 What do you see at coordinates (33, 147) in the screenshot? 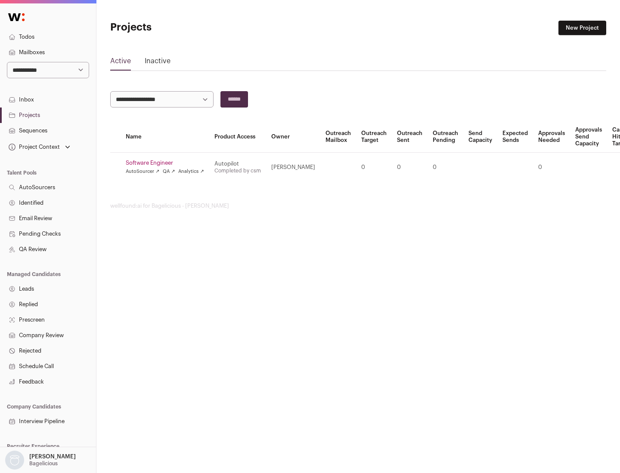
I see `div: Project Context` at bounding box center [33, 147].